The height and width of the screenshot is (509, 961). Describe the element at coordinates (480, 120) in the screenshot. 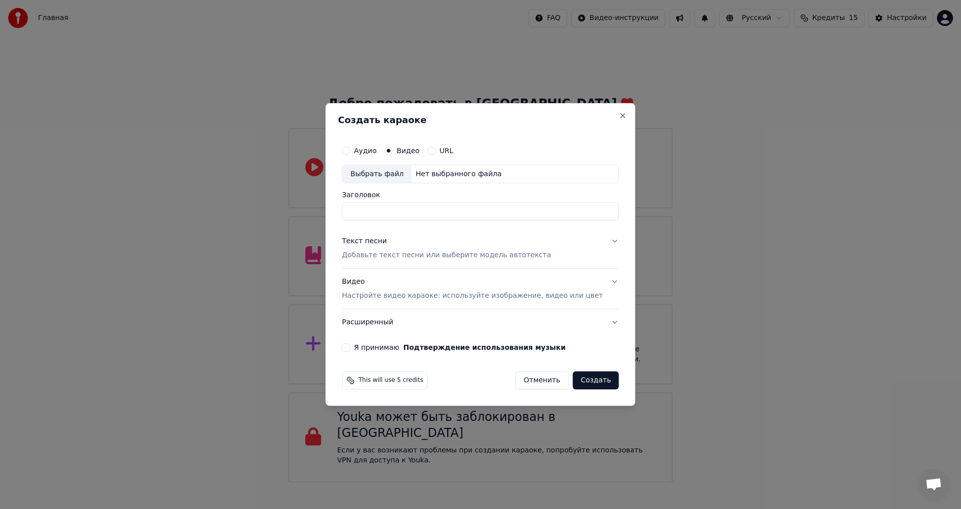

I see `h2: Создать караоке` at that location.